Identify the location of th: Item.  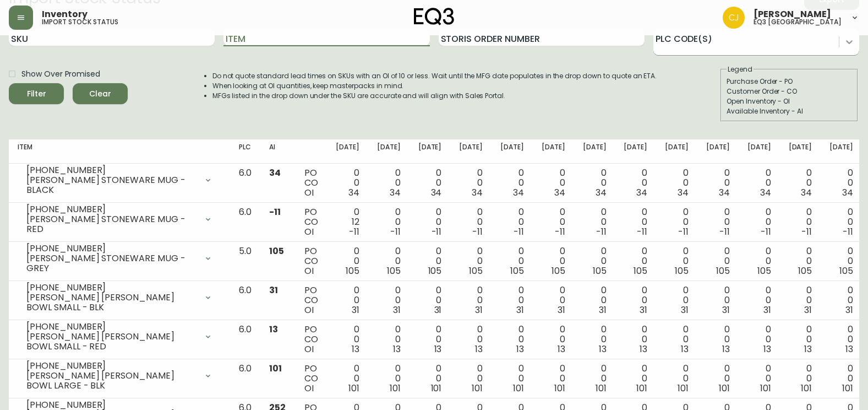
(120, 151).